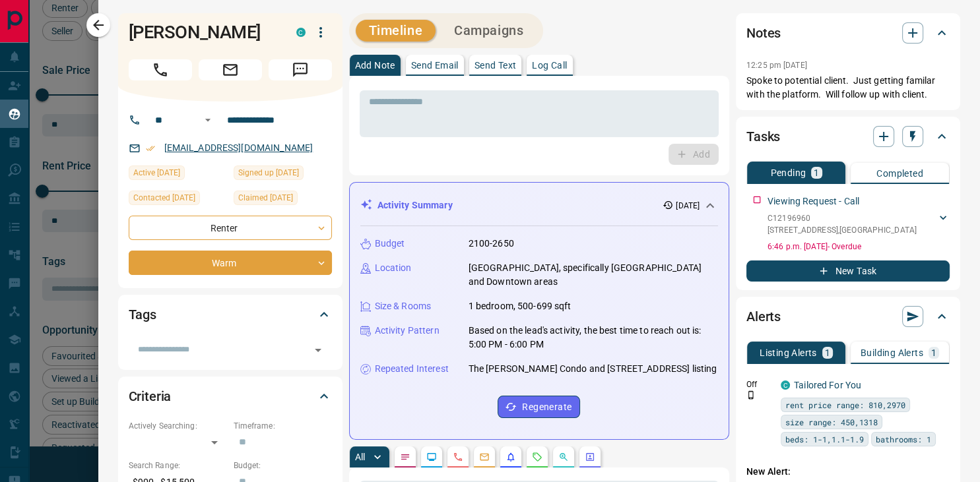 The height and width of the screenshot is (482, 980). What do you see at coordinates (846, 405) in the screenshot?
I see `span: rent price range: 810,2970` at bounding box center [846, 405].